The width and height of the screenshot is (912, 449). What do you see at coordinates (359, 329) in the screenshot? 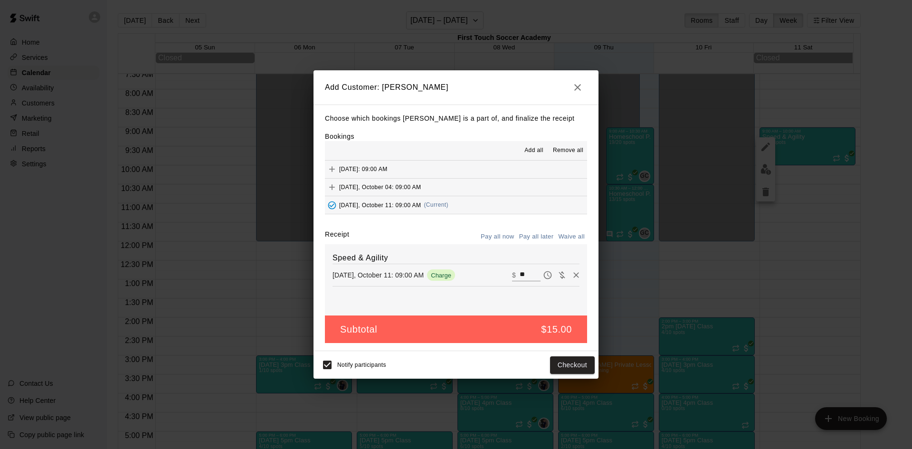
I see `h5: Subtotal` at bounding box center [359, 329].